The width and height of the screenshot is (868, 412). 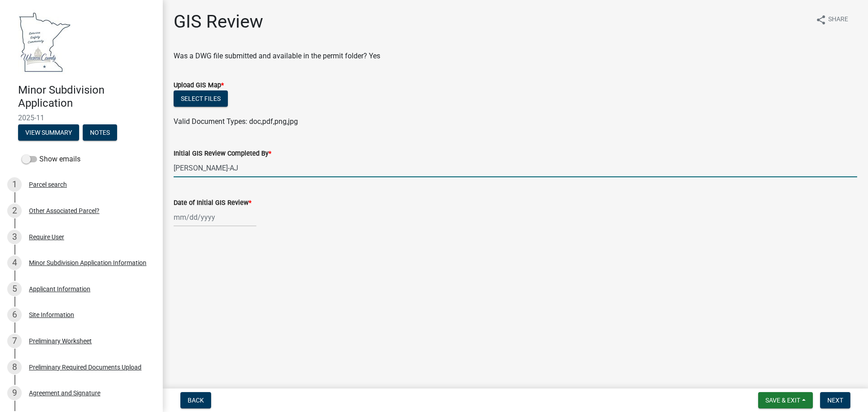 I want to click on button: shareShare, so click(x=831, y=20).